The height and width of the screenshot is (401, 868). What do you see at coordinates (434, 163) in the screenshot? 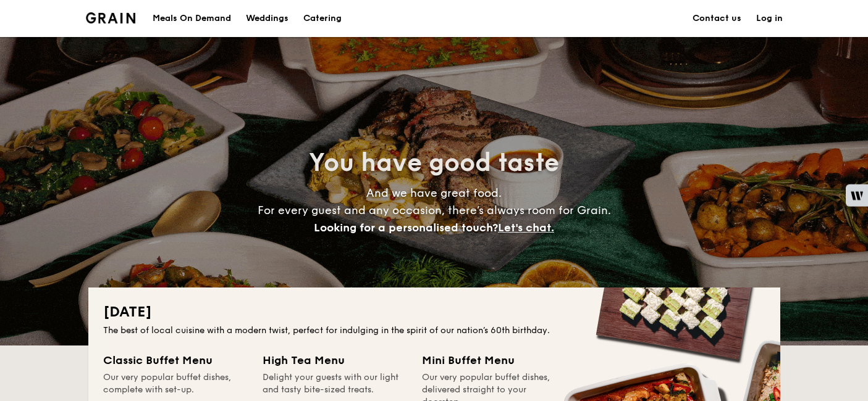
I see `span: You have good taste` at bounding box center [434, 163].